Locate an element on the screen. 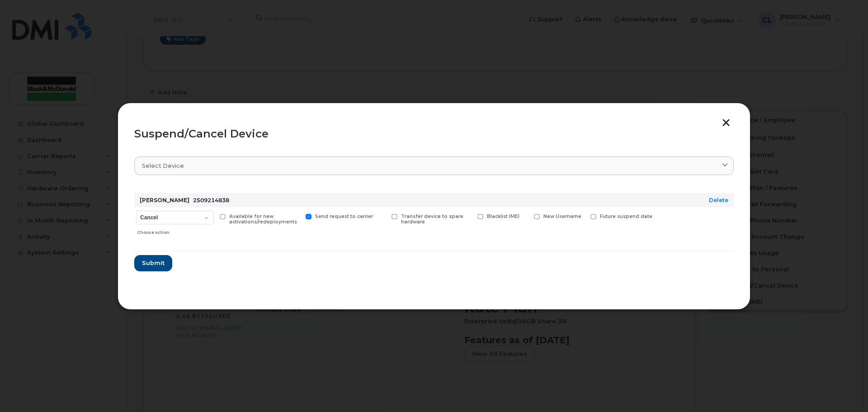 This screenshot has width=868, height=412. span: Submit is located at coordinates (153, 263).